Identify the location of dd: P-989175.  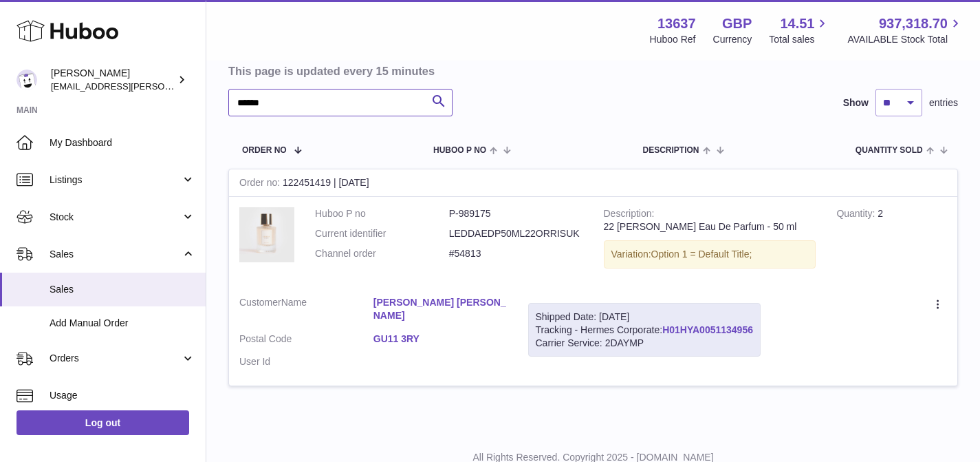
(516, 213).